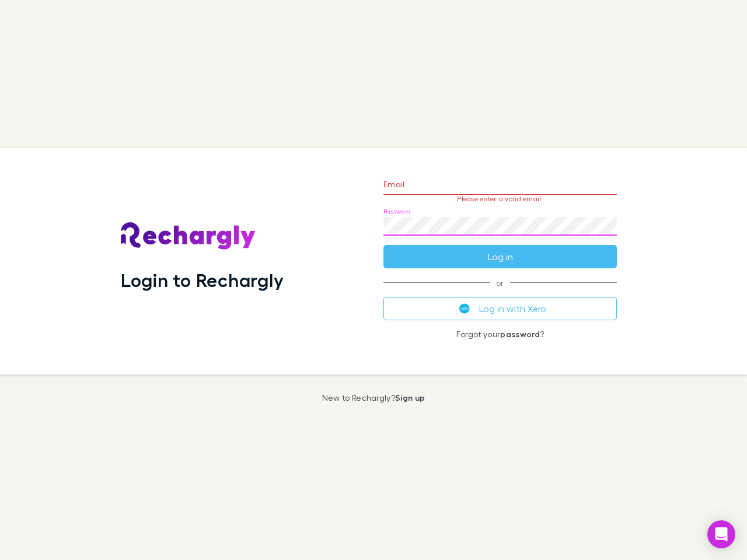 Image resolution: width=747 pixels, height=560 pixels. Describe the element at coordinates (500, 282) in the screenshot. I see `span: or` at that location.